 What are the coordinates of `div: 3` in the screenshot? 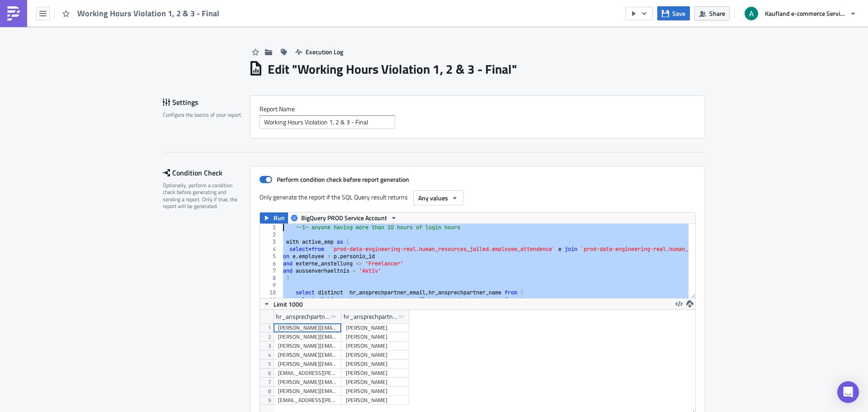 It's located at (271, 242).